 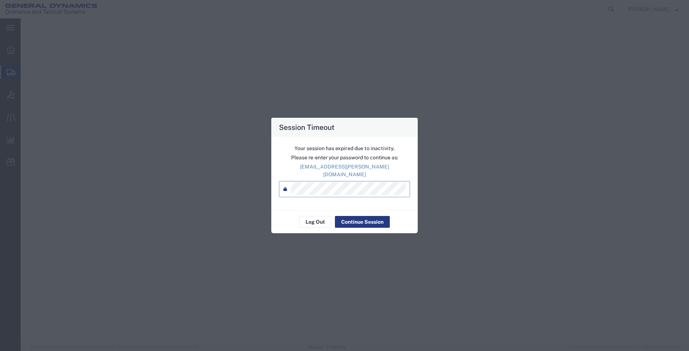 What do you see at coordinates (307, 127) in the screenshot?
I see `h4: Session Timeout` at bounding box center [307, 127].